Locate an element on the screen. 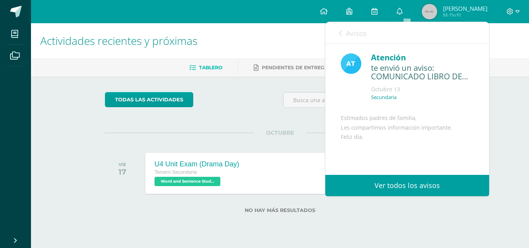  span: Tablero is located at coordinates (211, 67).